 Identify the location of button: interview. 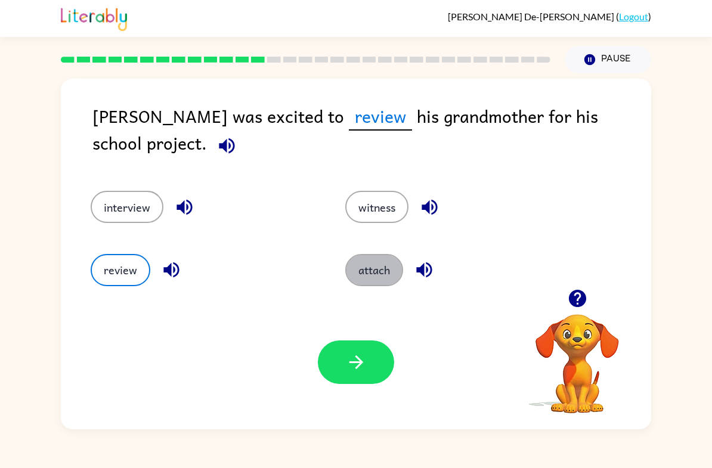
(127, 207).